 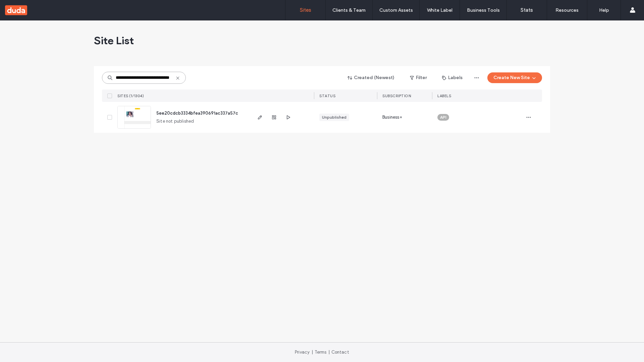 What do you see at coordinates (175, 121) in the screenshot?
I see `span: Site not published` at bounding box center [175, 121].